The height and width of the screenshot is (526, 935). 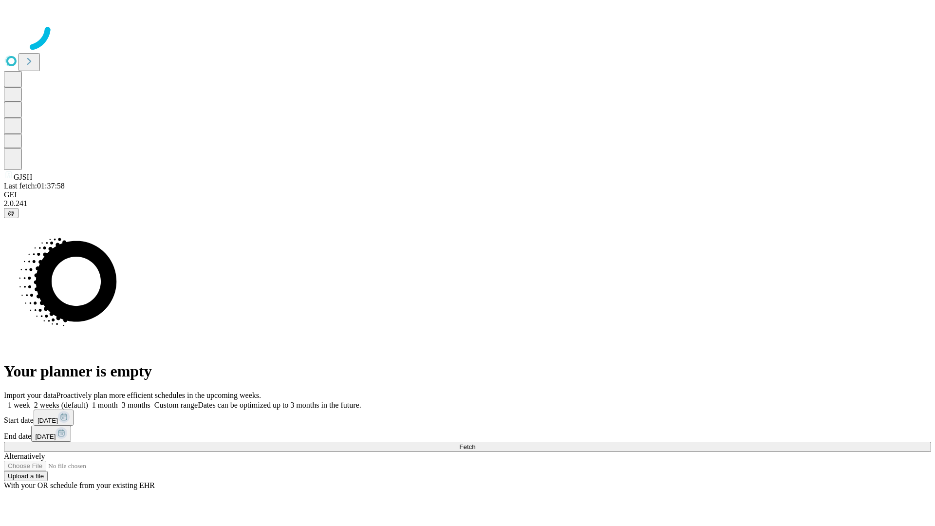 What do you see at coordinates (176, 405) in the screenshot?
I see `span: Custom range` at bounding box center [176, 405].